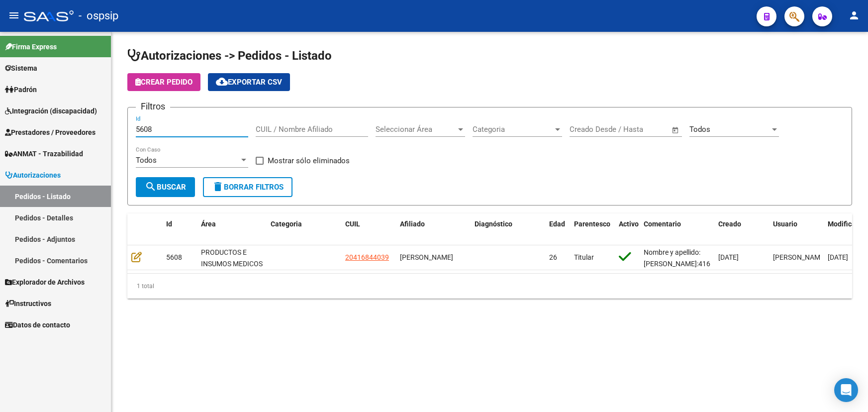  I want to click on span: Prestadores / Proveedores, so click(50, 132).